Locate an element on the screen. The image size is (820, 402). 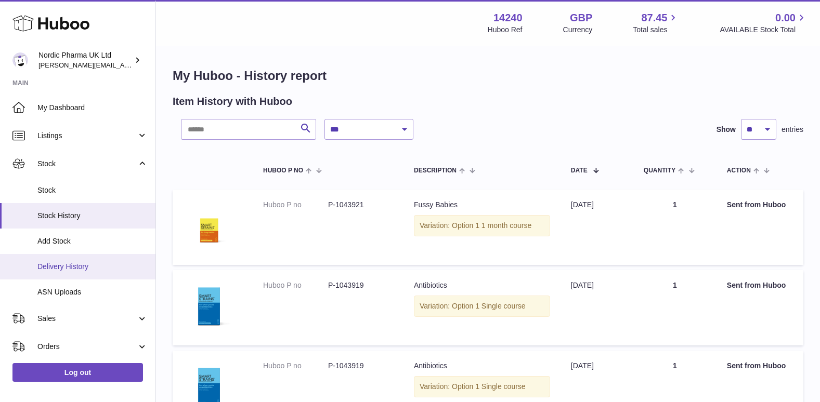
span: Listings is located at coordinates (87, 136).